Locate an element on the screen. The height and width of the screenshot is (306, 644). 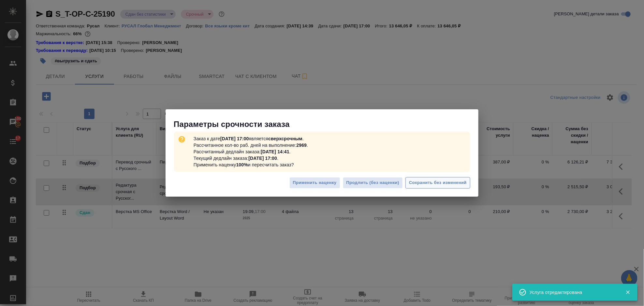
b: сверхсрочным is located at coordinates (285, 139).